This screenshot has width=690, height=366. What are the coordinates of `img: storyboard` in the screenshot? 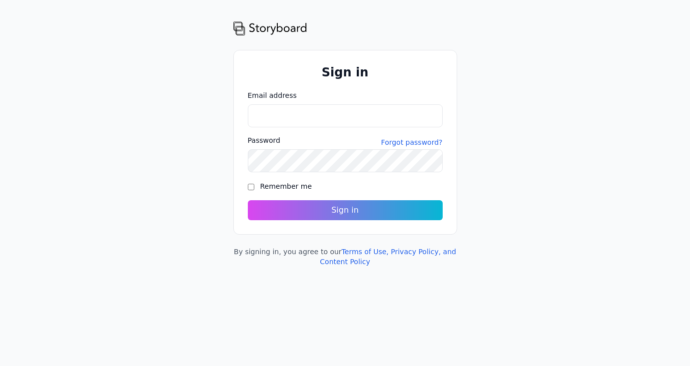 It's located at (270, 28).